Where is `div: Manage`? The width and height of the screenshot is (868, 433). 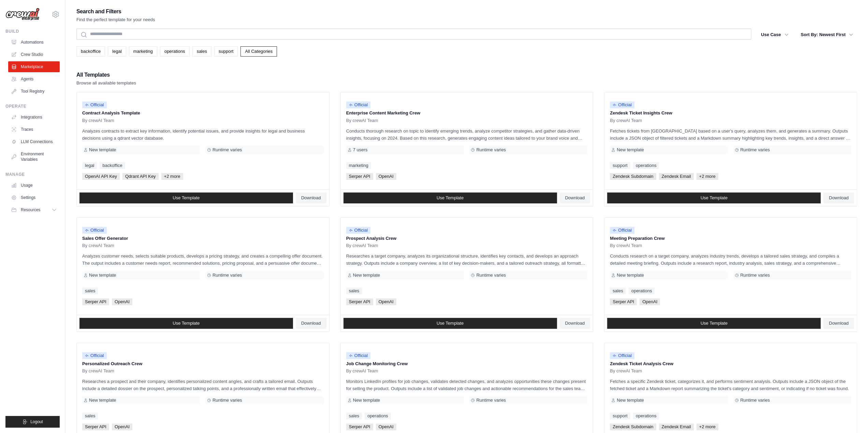
div: Manage is located at coordinates (32, 174).